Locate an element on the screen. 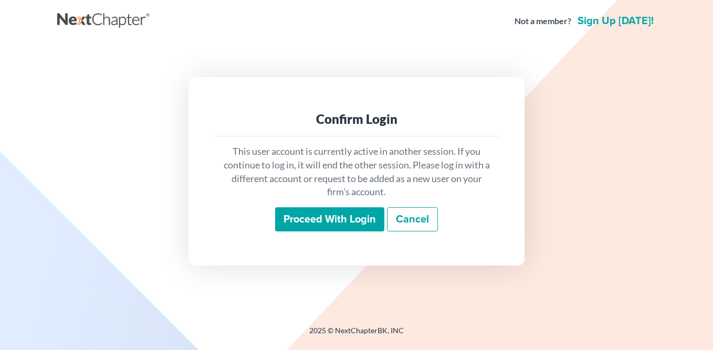 Image resolution: width=713 pixels, height=350 pixels. div: Confirm Login is located at coordinates (357, 119).